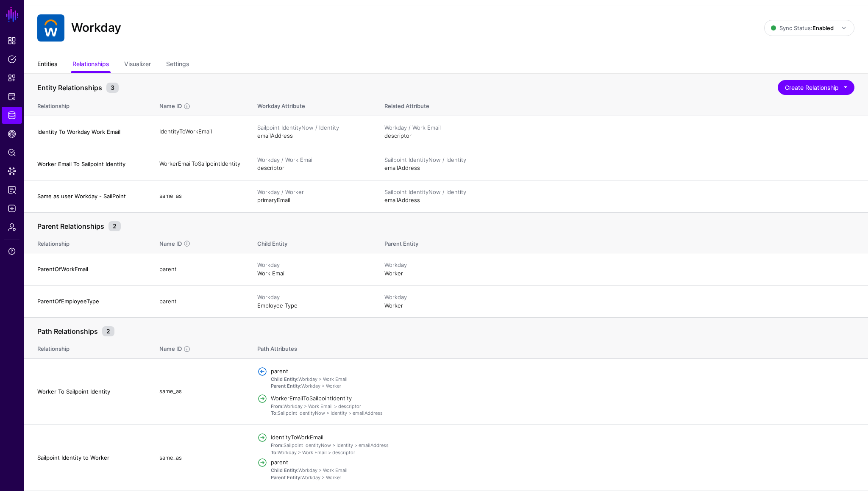 The image size is (868, 491). I want to click on td: WorkerEmailToSailpointIdentity, so click(200, 164).